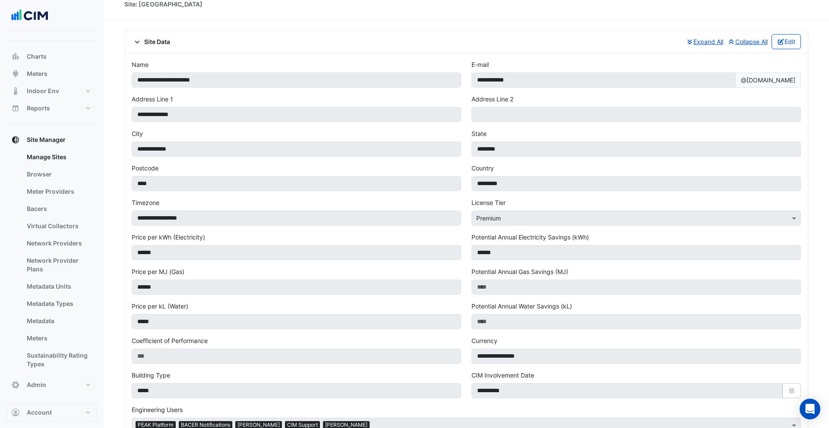  Describe the element at coordinates (489, 203) in the screenshot. I see `label: License Tier` at that location.